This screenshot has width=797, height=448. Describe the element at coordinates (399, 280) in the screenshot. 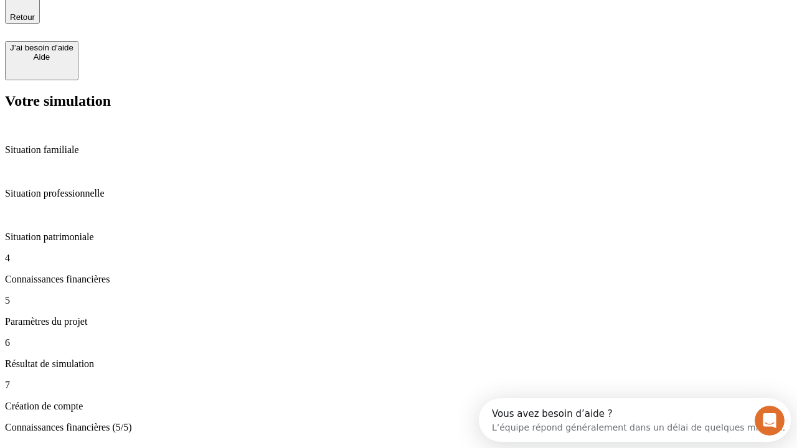

I see `p: Connaissances financières` at that location.